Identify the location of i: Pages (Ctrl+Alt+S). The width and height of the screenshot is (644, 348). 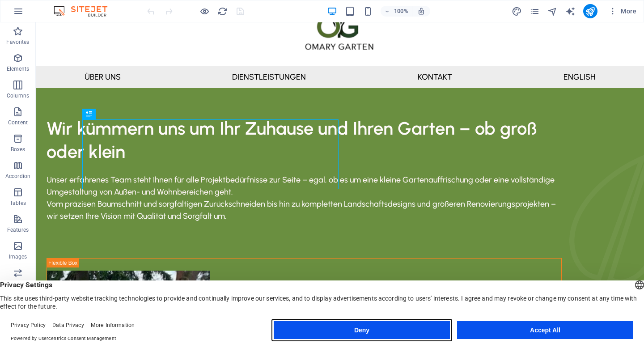
(534, 11).